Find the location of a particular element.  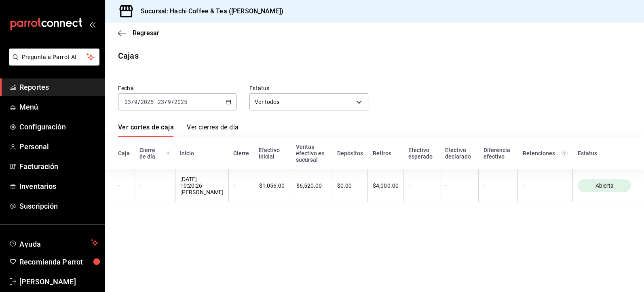

div: Estatus is located at coordinates (604, 153).